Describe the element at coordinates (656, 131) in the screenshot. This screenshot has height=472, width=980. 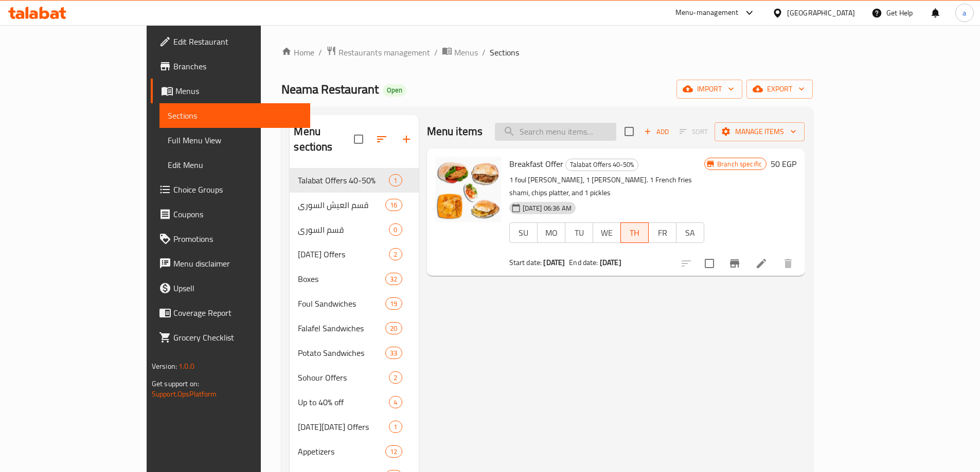
I see `span: Add item` at that location.